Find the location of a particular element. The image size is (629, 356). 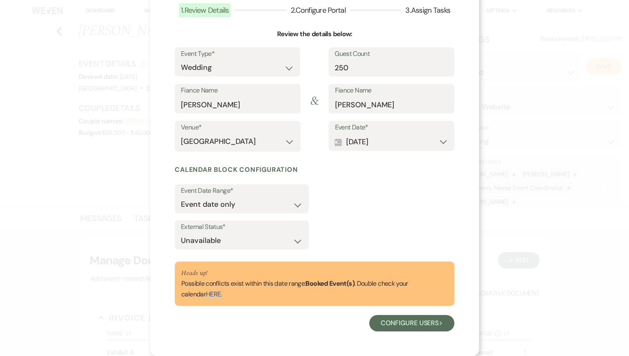

span: 3 . Assign Tasks is located at coordinates (427, 10).